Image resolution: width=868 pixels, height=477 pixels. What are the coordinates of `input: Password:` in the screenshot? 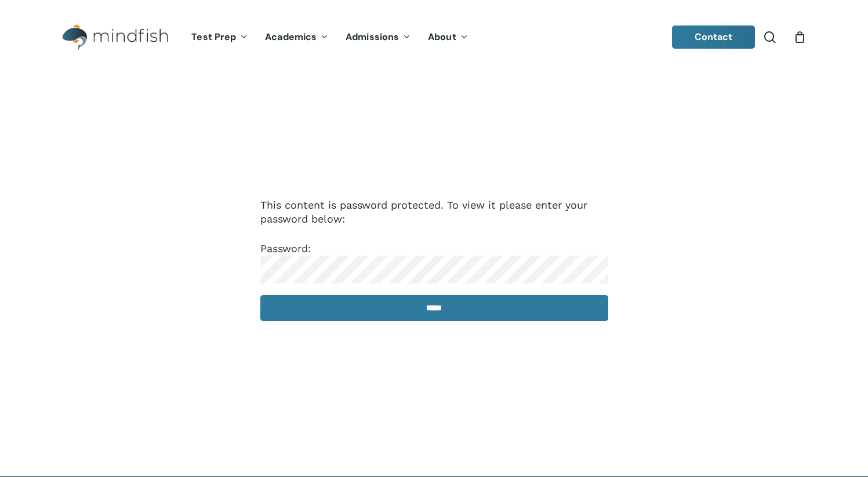 It's located at (435, 270).